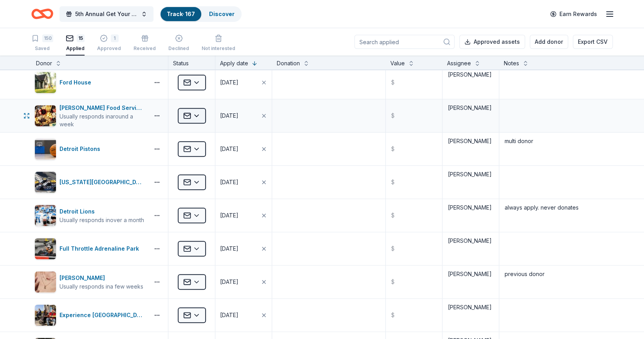  What do you see at coordinates (46, 215) in the screenshot?
I see `img: Image for Detroit Lions` at bounding box center [46, 215].